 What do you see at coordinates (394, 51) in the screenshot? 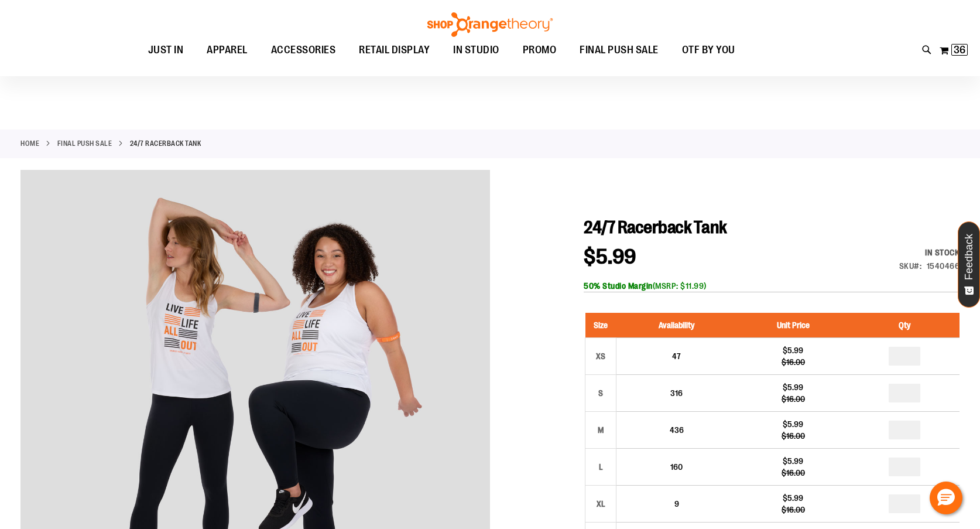
I see `a: RETAIL DISPLAY` at bounding box center [394, 51].